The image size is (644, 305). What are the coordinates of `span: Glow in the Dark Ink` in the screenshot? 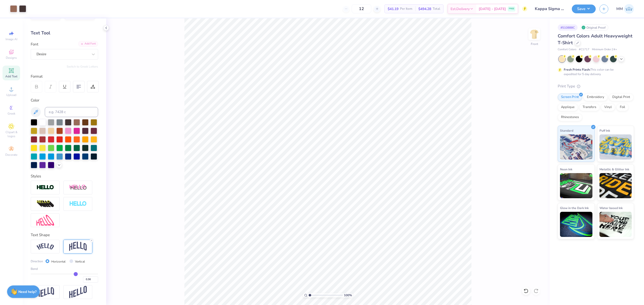 It's located at (574, 208).